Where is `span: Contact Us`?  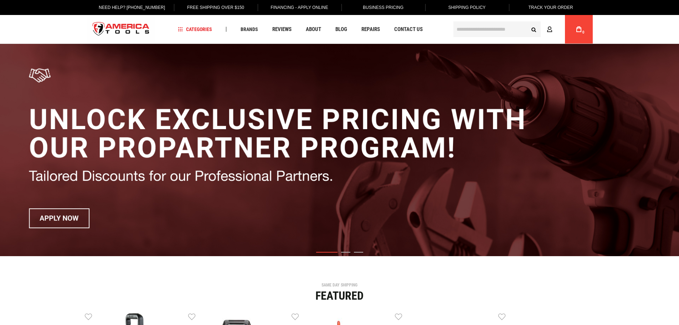 span: Contact Us is located at coordinates (409, 29).